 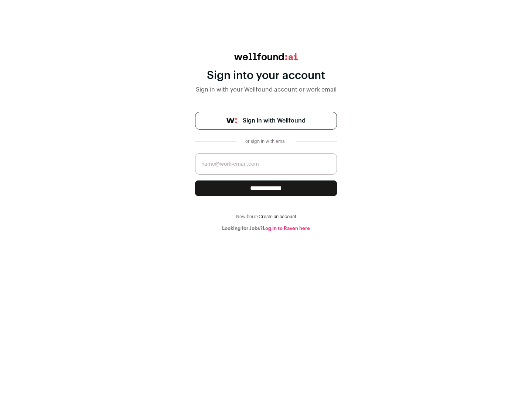 I want to click on a: Create an account, so click(x=278, y=217).